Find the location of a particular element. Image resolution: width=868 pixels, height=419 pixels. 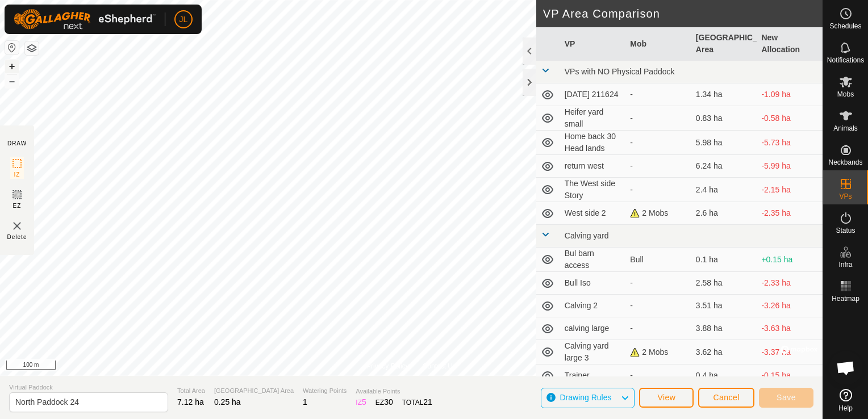

span: Heatmap is located at coordinates (845, 299).